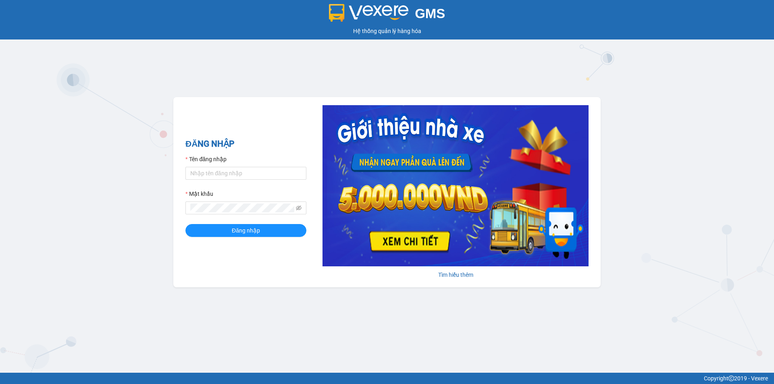 This screenshot has width=774, height=384. Describe the element at coordinates (206, 159) in the screenshot. I see `label: Tên đăng nhập` at that location.